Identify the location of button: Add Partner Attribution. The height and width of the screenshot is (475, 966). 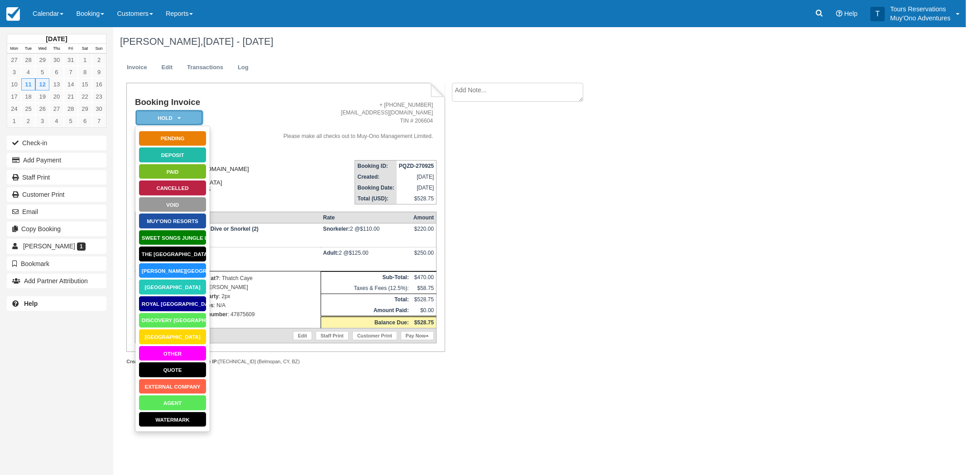
(57, 281).